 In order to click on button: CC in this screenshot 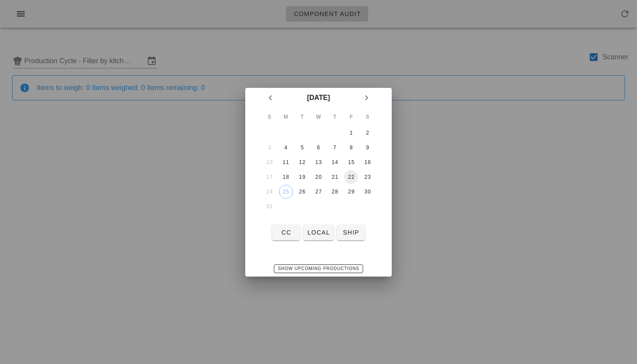, I will do `click(286, 232)`.